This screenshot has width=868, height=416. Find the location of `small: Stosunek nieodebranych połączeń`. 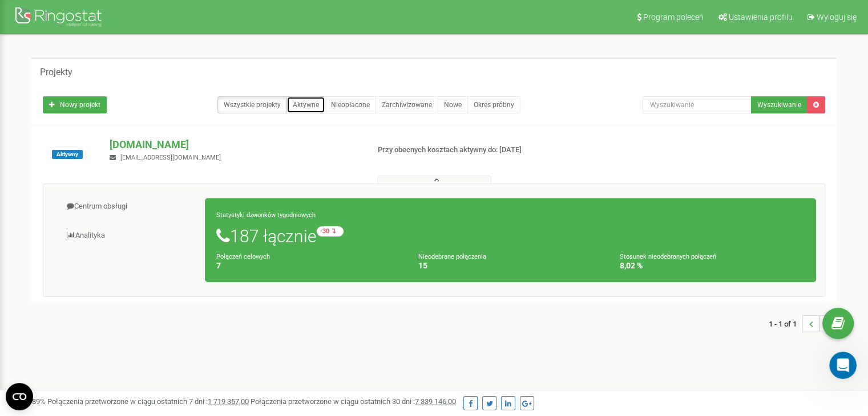

small: Stosunek nieodebranych połączeń is located at coordinates (668, 257).